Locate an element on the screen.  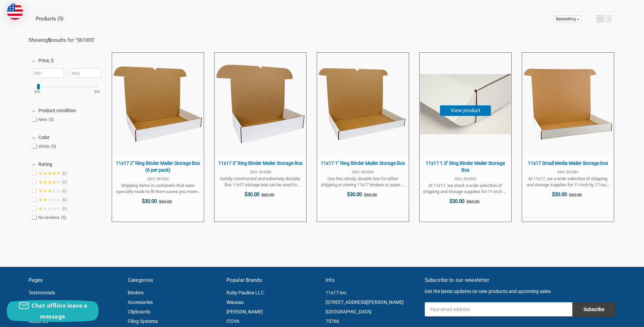
span: SKU: 561002 is located at coordinates (158, 179).